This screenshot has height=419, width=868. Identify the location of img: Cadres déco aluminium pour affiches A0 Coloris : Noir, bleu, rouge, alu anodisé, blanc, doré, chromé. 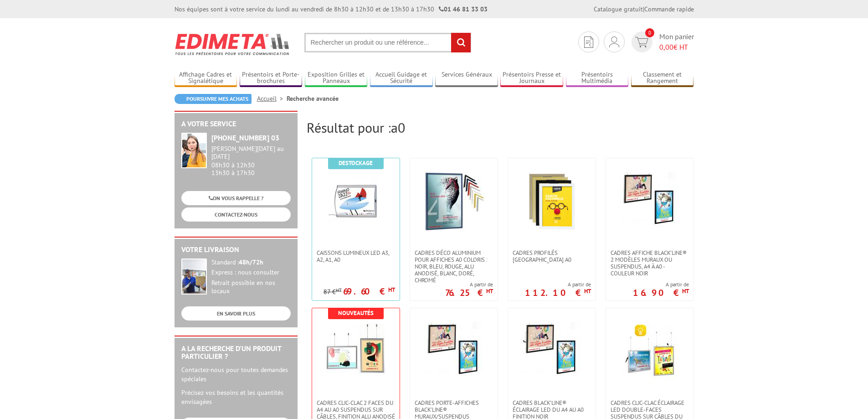
(454, 201).